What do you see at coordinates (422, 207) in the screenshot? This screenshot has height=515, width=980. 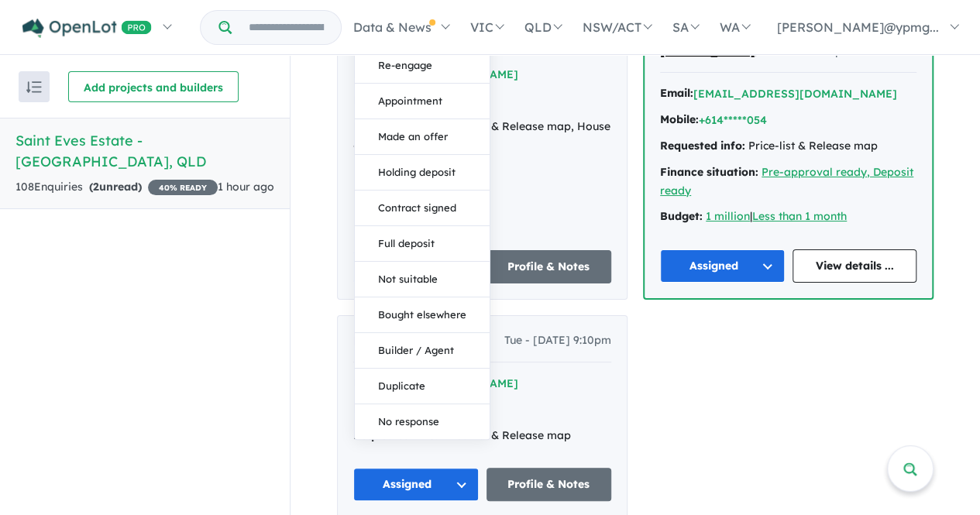 I see `button: Contract signed` at bounding box center [422, 207].